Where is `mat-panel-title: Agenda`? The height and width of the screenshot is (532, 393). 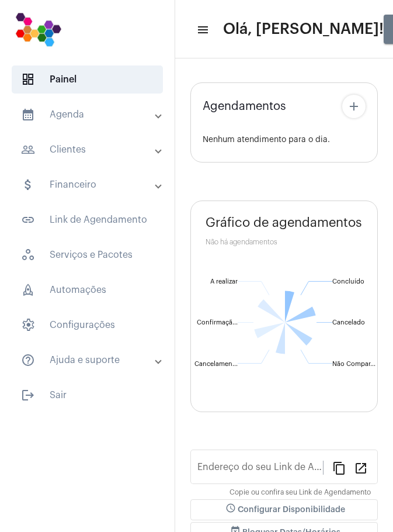 mat-panel-title: Agenda is located at coordinates (88, 114).